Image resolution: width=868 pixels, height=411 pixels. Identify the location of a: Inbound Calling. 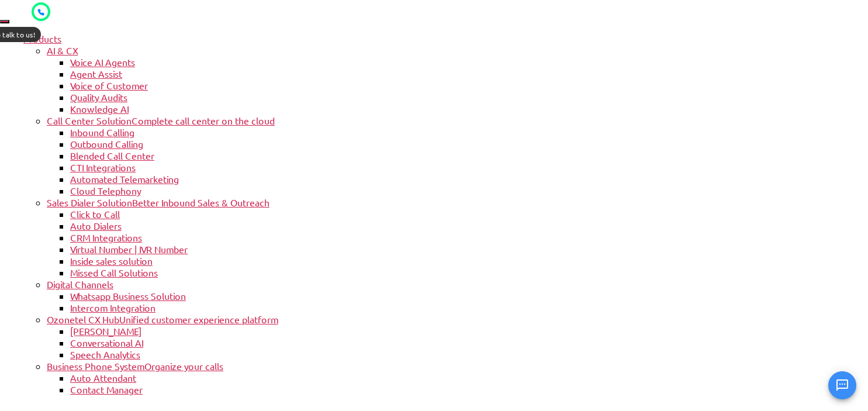
(102, 132).